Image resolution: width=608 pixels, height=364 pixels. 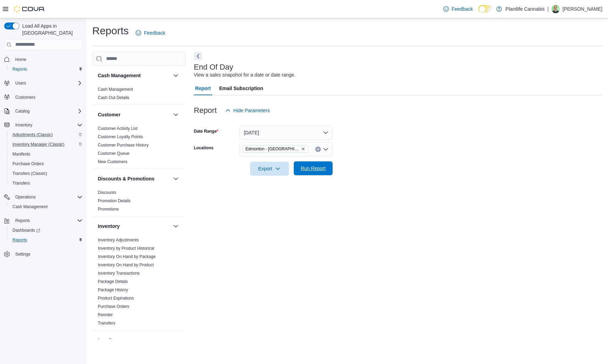 I want to click on span: Customer Purchase History, so click(x=123, y=145).